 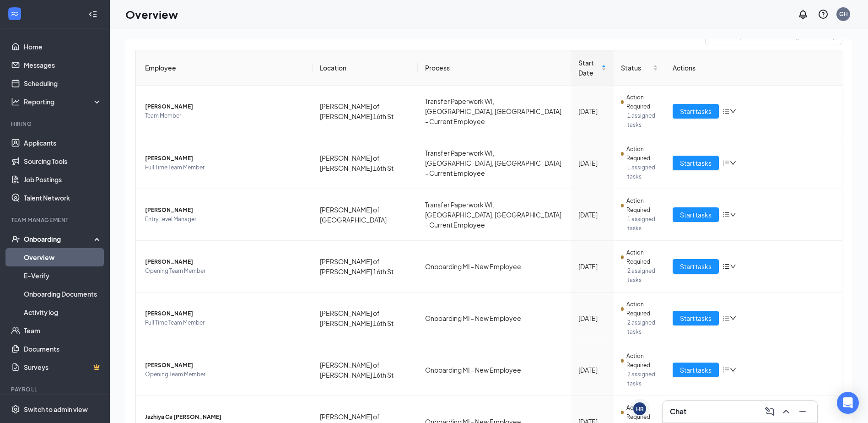 What do you see at coordinates (224, 68) in the screenshot?
I see `th: Employee` at bounding box center [224, 68].